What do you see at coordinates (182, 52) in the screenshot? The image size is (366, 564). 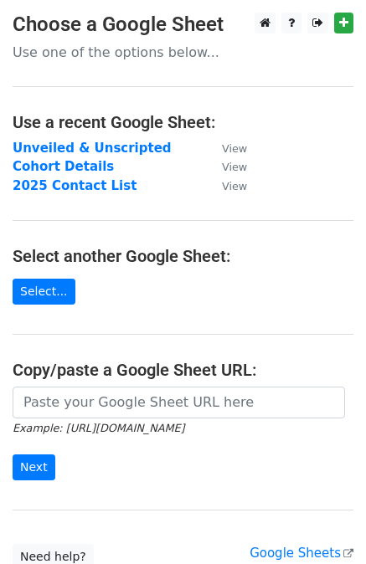 I see `p: Use one of the options below...` at bounding box center [182, 52].